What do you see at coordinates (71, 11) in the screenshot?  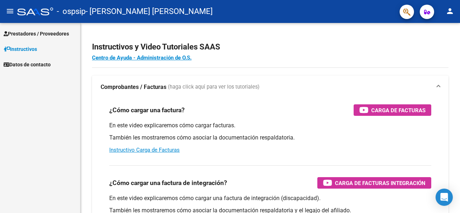 I see `span: - ospsip` at bounding box center [71, 11].